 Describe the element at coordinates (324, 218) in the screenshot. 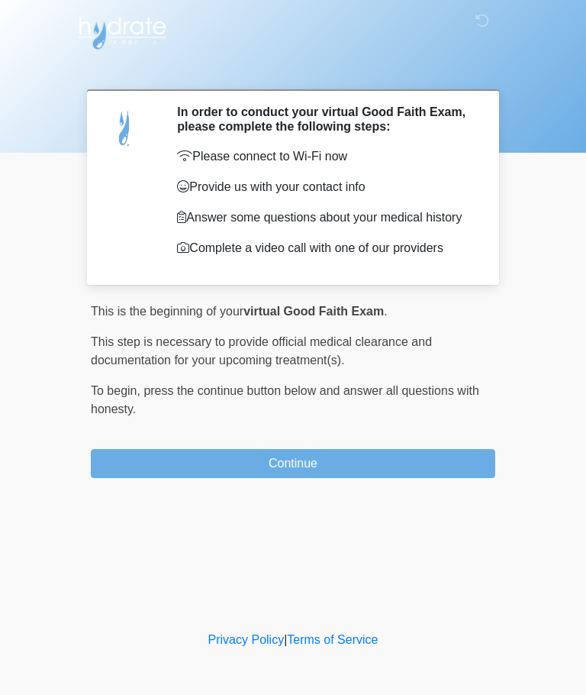

I see `p: Answer some questions about your medical history` at that location.